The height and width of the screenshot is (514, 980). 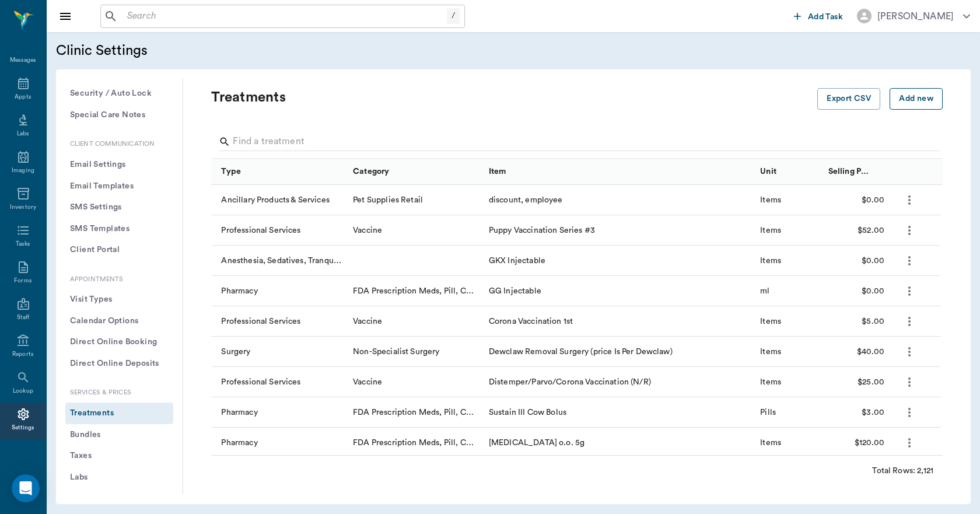 What do you see at coordinates (119, 164) in the screenshot?
I see `button: Email Settings` at bounding box center [119, 164].